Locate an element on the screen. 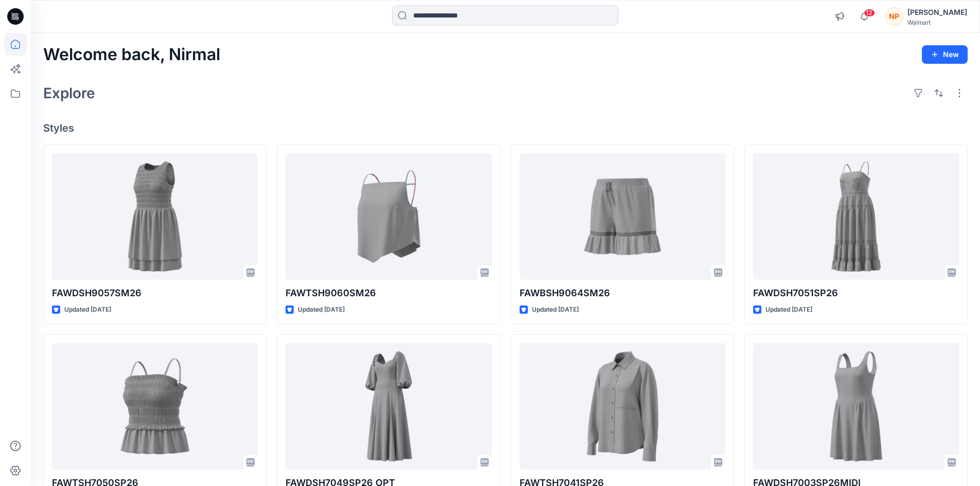 The height and width of the screenshot is (486, 980). a: FAWDSH7049SP26 OPT is located at coordinates (388, 407).